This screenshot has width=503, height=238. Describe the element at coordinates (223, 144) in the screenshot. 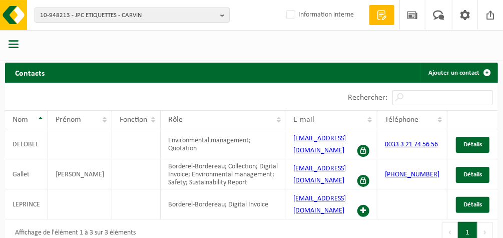

I see `td: Environmental management; Quotation` at that location.